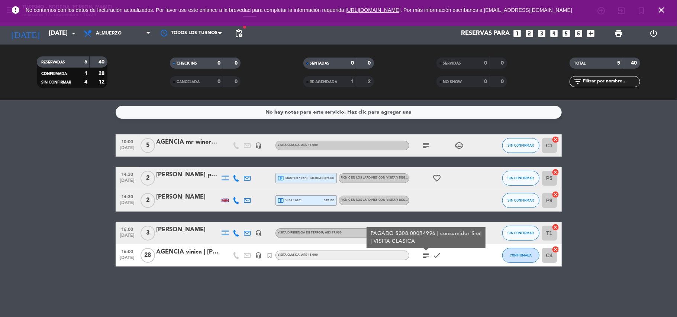 The image size is (677, 317). Describe the element at coordinates (437, 256) in the screenshot. I see `i: check` at that location.